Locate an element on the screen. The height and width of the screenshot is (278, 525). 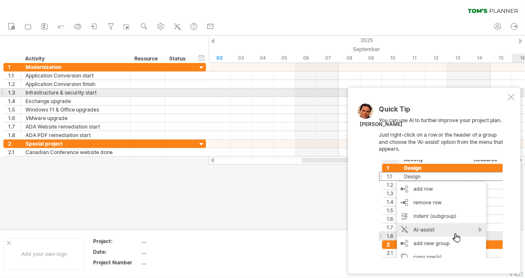
div: Application Conversion start is located at coordinates (76, 75).